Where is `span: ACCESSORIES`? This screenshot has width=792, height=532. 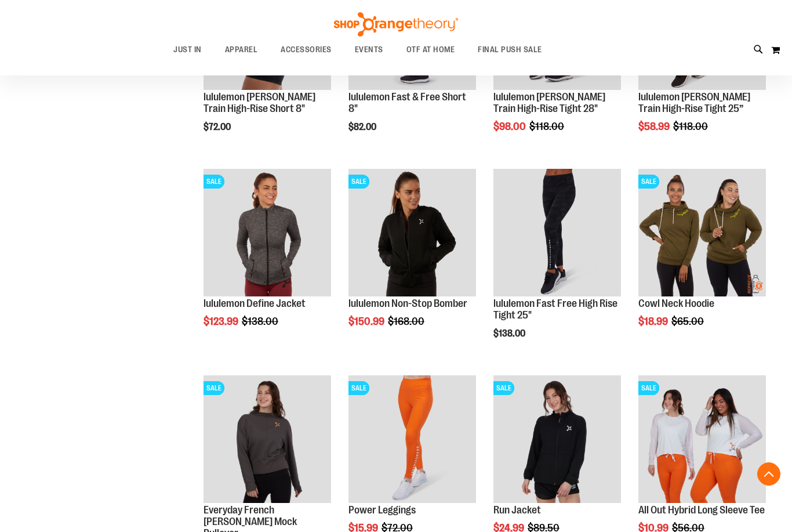 span: ACCESSORIES is located at coordinates (306, 49).